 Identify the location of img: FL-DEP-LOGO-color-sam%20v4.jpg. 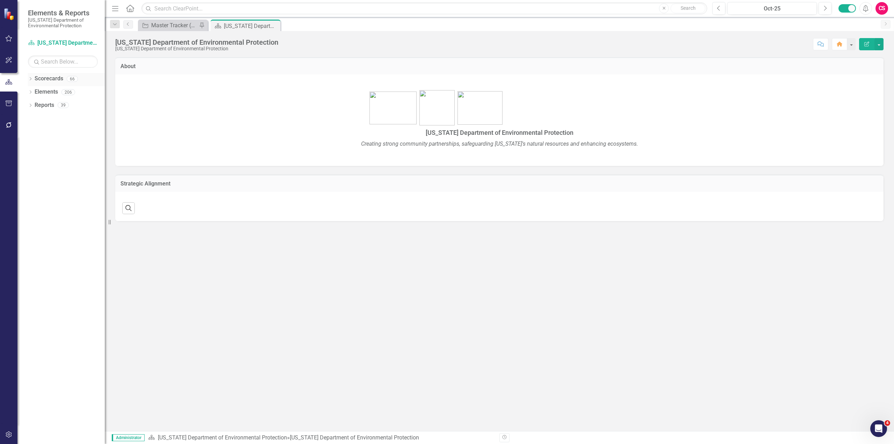
(437, 108).